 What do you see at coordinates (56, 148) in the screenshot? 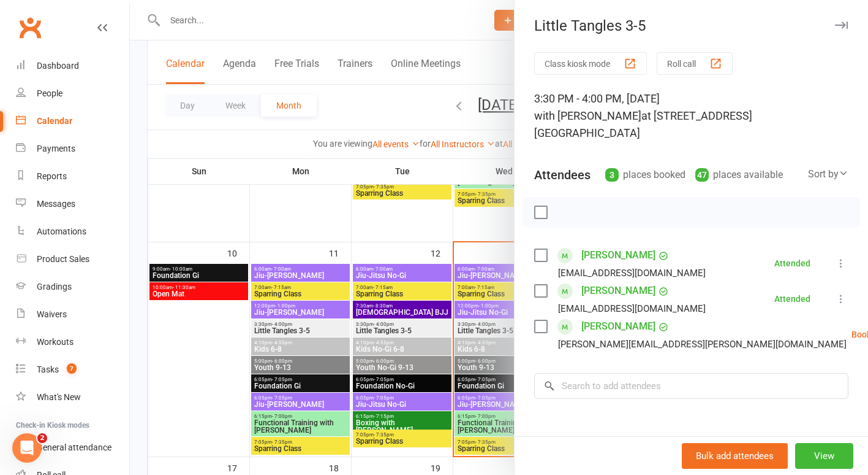
I see `div: Payments` at bounding box center [56, 148].